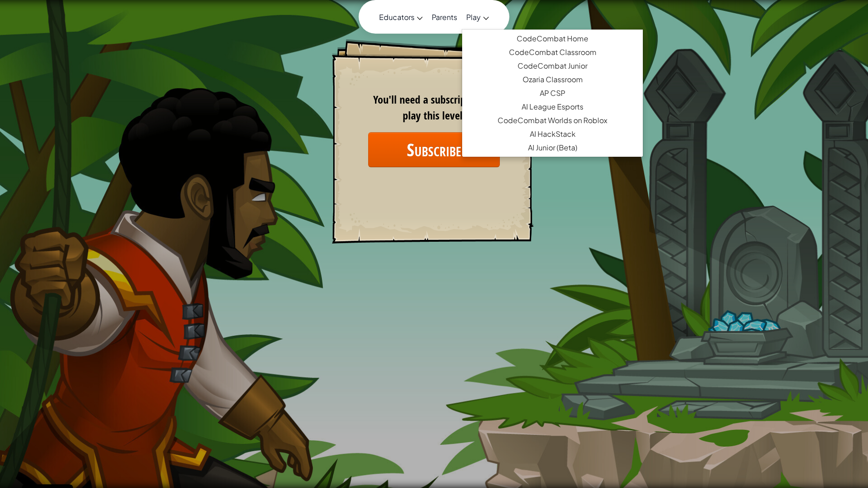 This screenshot has height=488, width=868. I want to click on a: Ozaria ClassroomAn enchanting narrative coding adventure that establishes the fundamentals of com..., so click(552, 80).